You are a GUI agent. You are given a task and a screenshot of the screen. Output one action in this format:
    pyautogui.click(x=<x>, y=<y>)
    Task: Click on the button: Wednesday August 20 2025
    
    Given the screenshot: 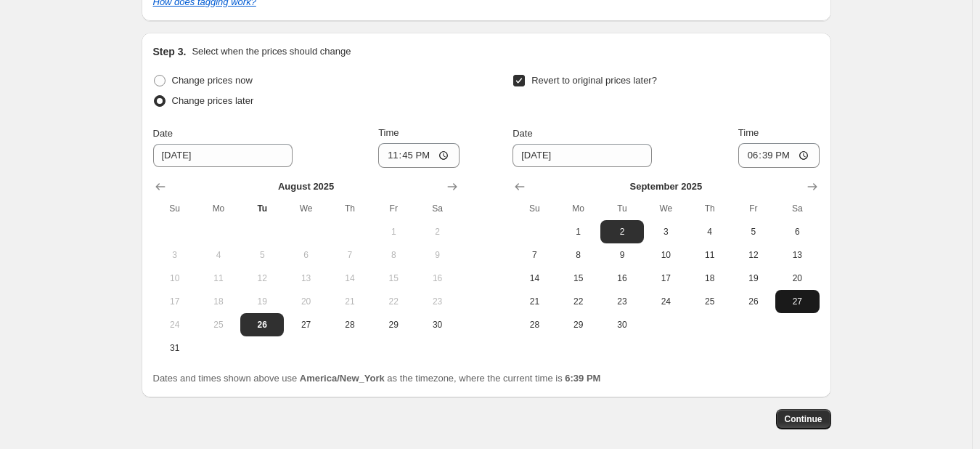 What is the action you would take?
    pyautogui.click(x=305, y=302)
    